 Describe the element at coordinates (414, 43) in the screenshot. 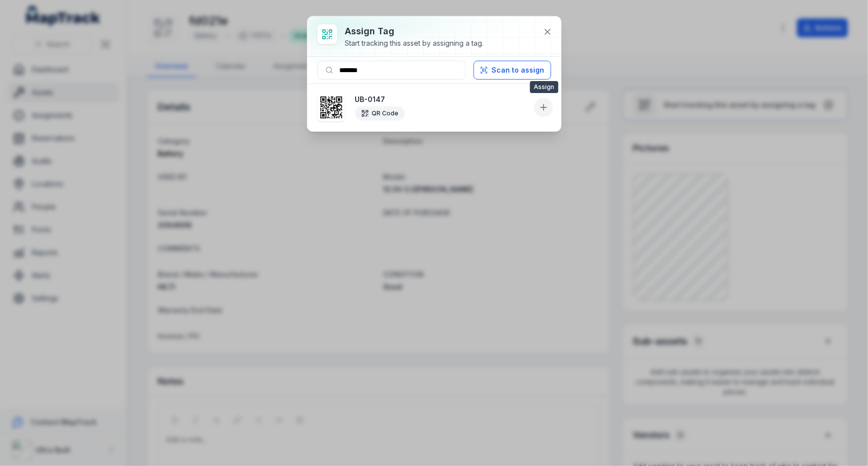

I see `div: Start tracking this asset by assigning a tag.` at that location.